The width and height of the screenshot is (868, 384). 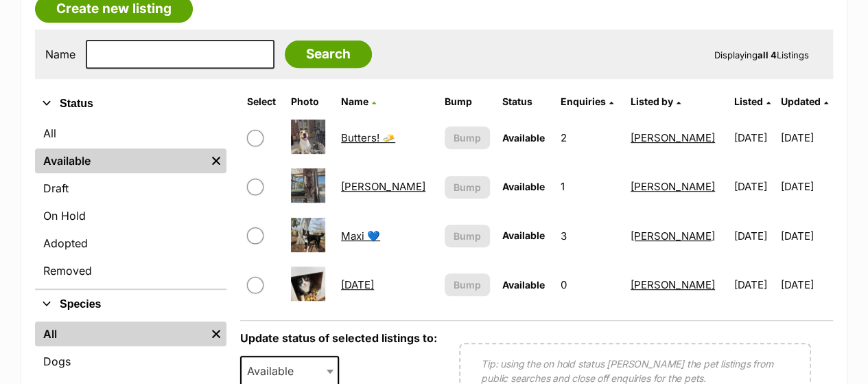 I want to click on span: Updated, so click(x=800, y=101).